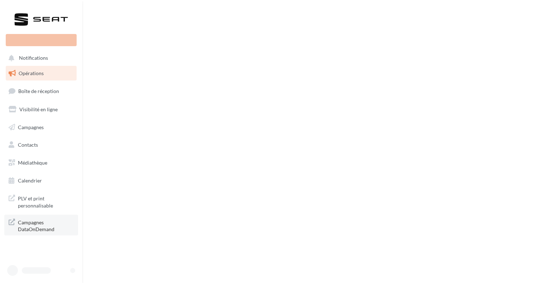 The width and height of the screenshot is (550, 283). I want to click on span: Notifications, so click(33, 58).